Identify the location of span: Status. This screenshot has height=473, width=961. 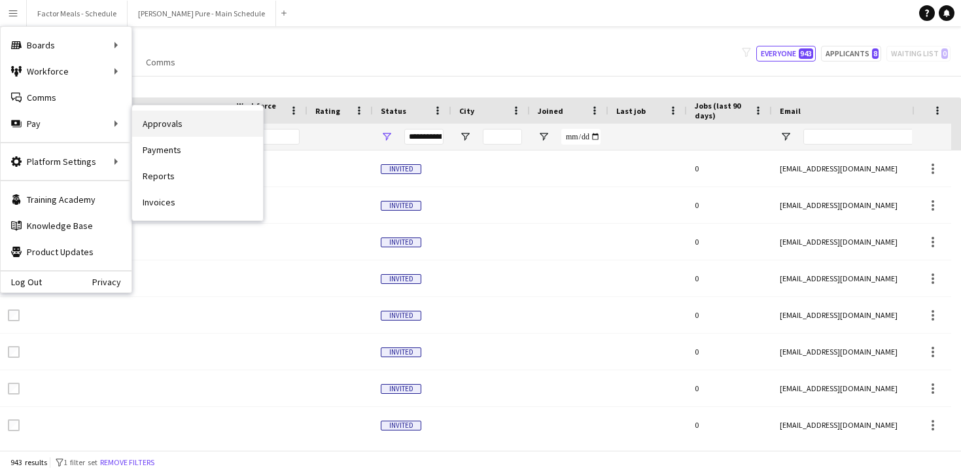
(393, 111).